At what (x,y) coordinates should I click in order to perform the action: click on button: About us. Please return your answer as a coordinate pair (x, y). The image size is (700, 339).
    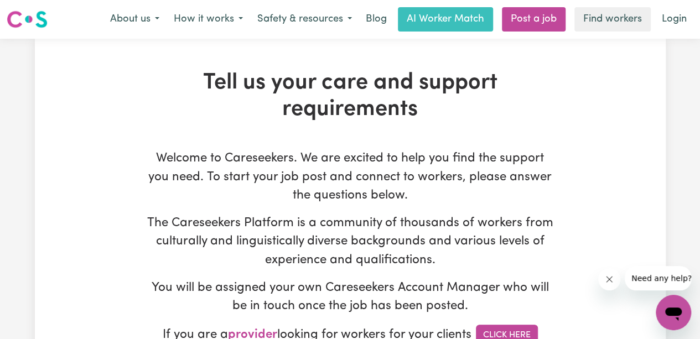
    Looking at the image, I should click on (134, 19).